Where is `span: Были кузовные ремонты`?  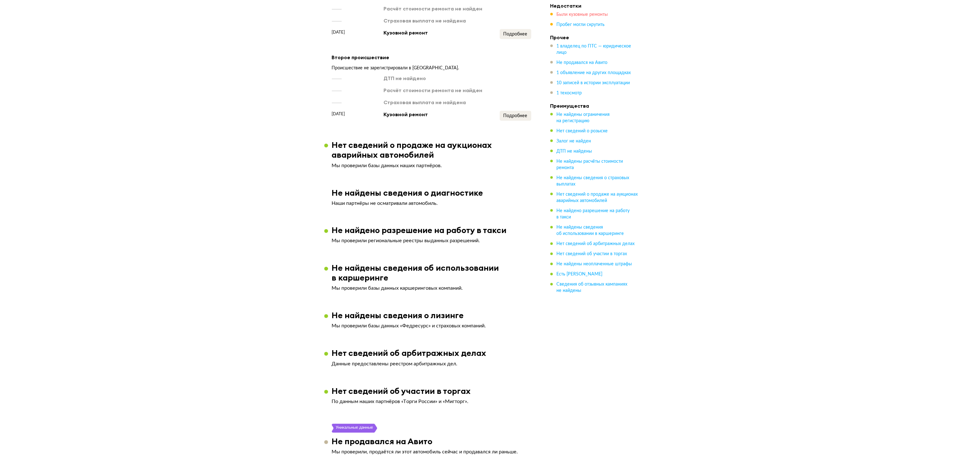 span: Были кузовные ремонты is located at coordinates (582, 15).